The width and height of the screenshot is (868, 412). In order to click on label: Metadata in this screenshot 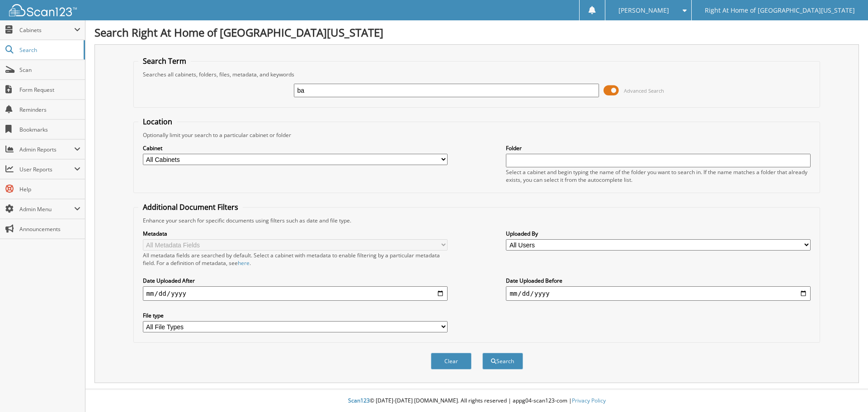, I will do `click(295, 233)`.